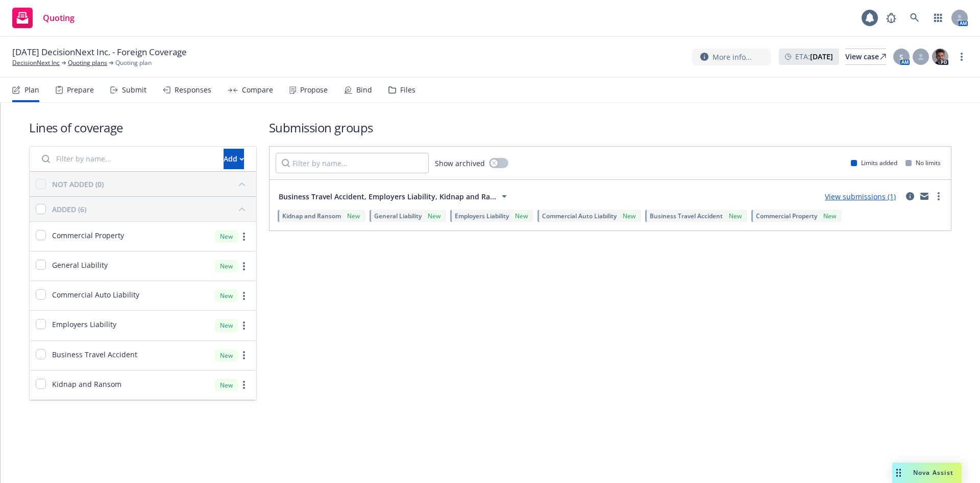 This screenshot has height=483, width=980. I want to click on a: Quoting, so click(43, 18).